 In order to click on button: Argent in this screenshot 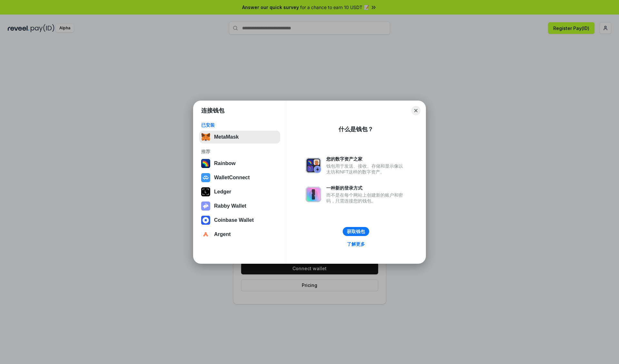, I will do `click(239, 234)`.